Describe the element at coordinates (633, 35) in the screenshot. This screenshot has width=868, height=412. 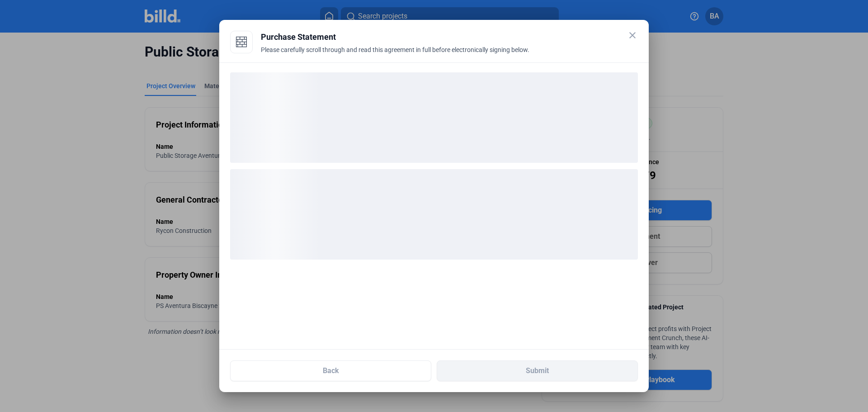
I see `mat-icon: close` at that location.